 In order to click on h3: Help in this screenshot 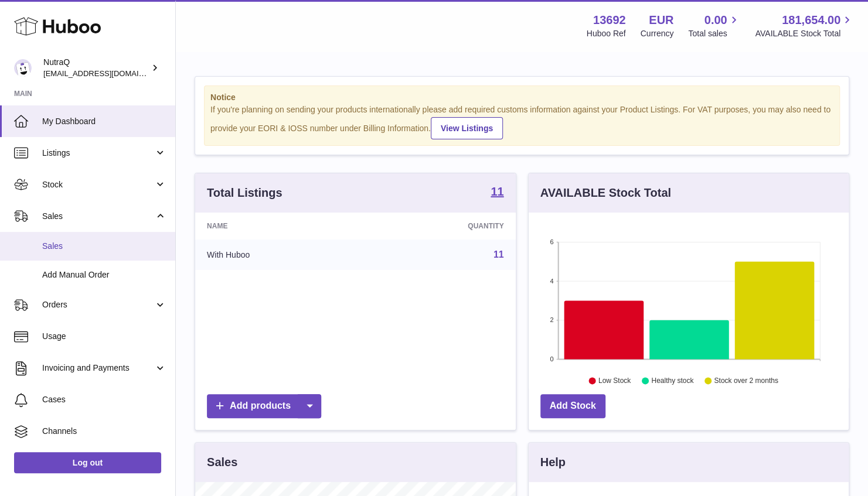, I will do `click(553, 462)`.